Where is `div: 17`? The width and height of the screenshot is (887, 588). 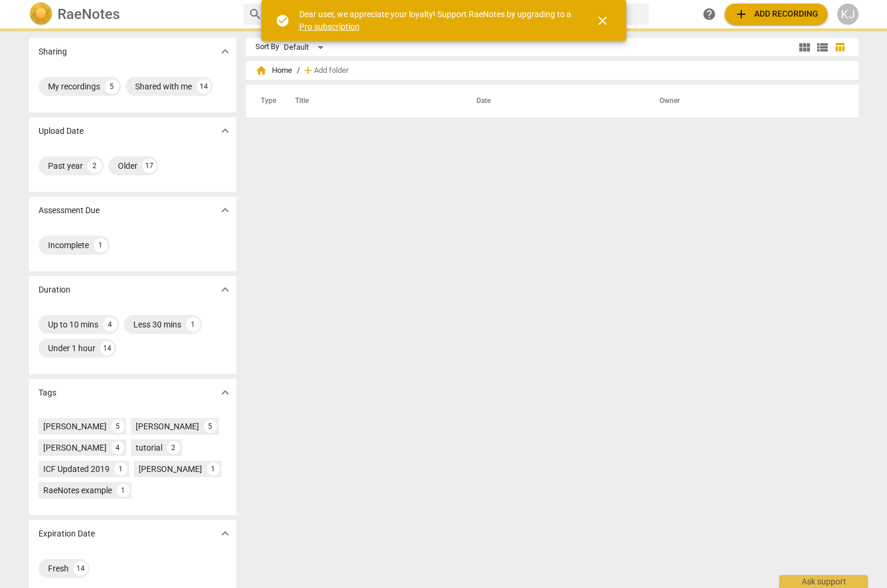
div: 17 is located at coordinates (149, 166).